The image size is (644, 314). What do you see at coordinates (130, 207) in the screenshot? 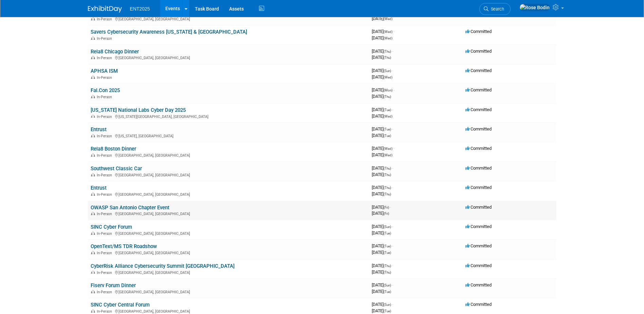
I see `a: OWASP San Antonio Chapter Event` at bounding box center [130, 207].